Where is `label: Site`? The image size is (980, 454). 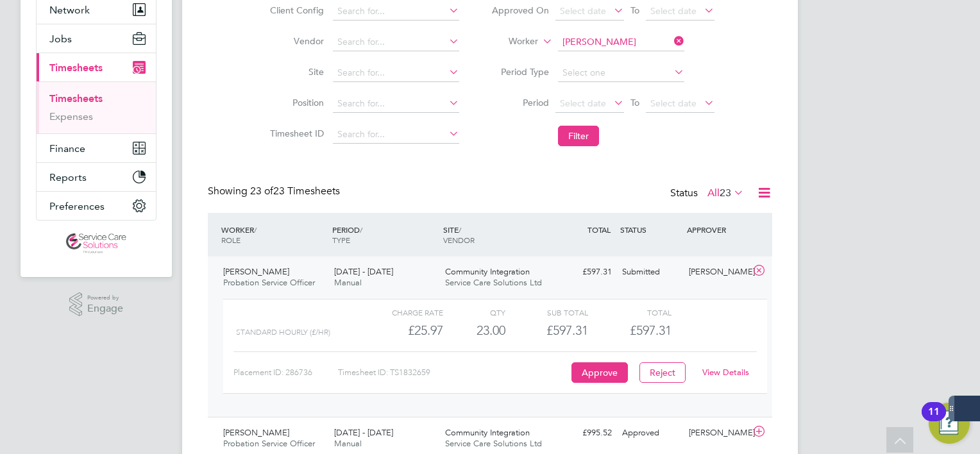 label: Site is located at coordinates (295, 72).